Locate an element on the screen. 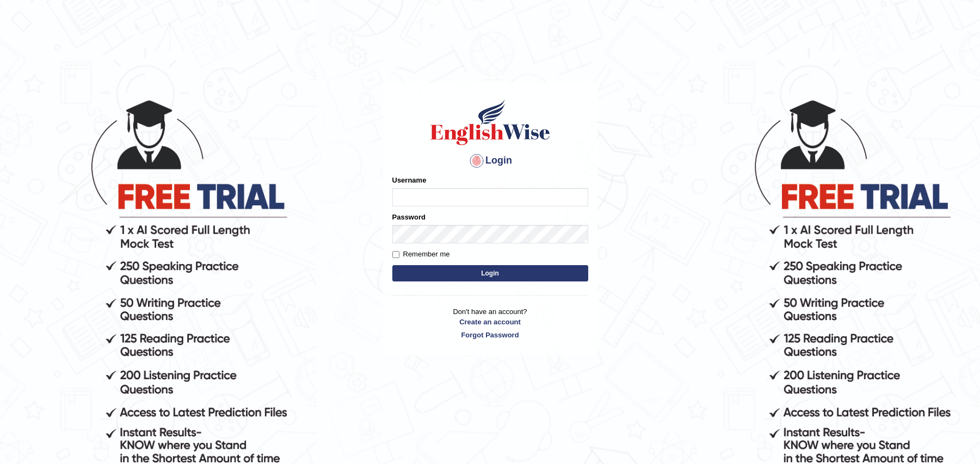 The width and height of the screenshot is (980, 464). input: Remember me is located at coordinates (396, 255).